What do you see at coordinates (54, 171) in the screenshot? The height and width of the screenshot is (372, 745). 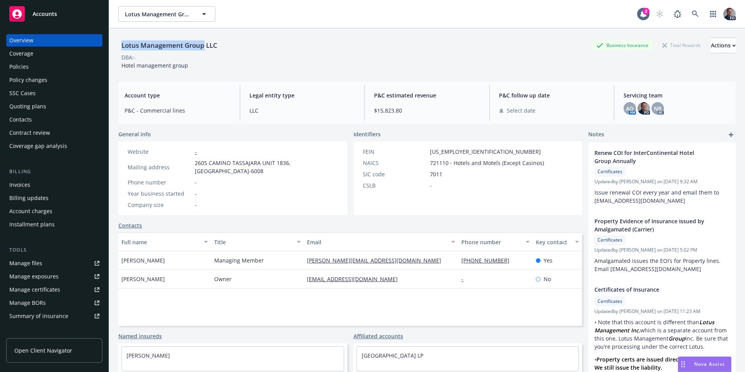 I see `div: Billing` at bounding box center [54, 171].